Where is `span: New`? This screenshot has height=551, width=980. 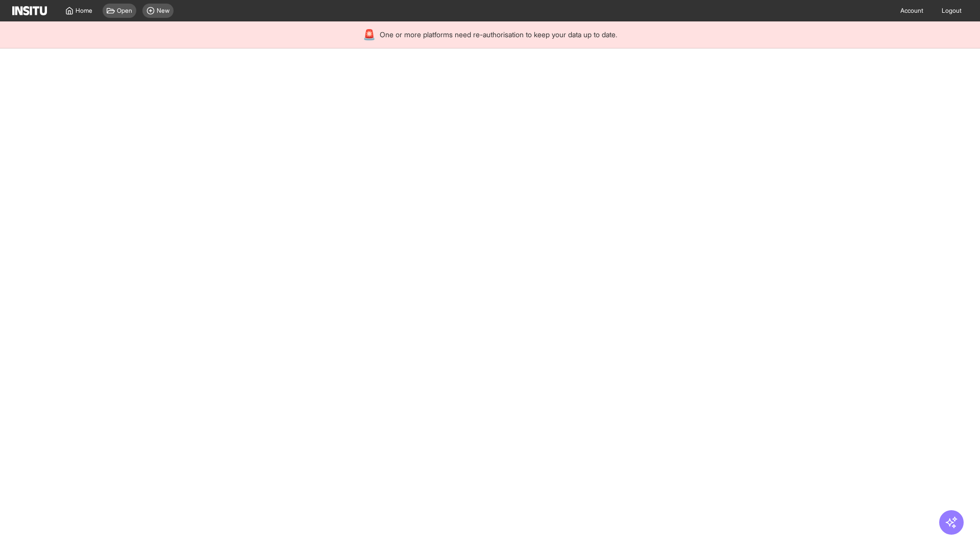
span: New is located at coordinates (163, 11).